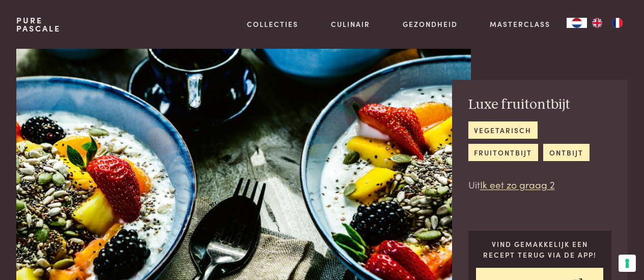  What do you see at coordinates (272, 24) in the screenshot?
I see `a: Collecties` at bounding box center [272, 24].